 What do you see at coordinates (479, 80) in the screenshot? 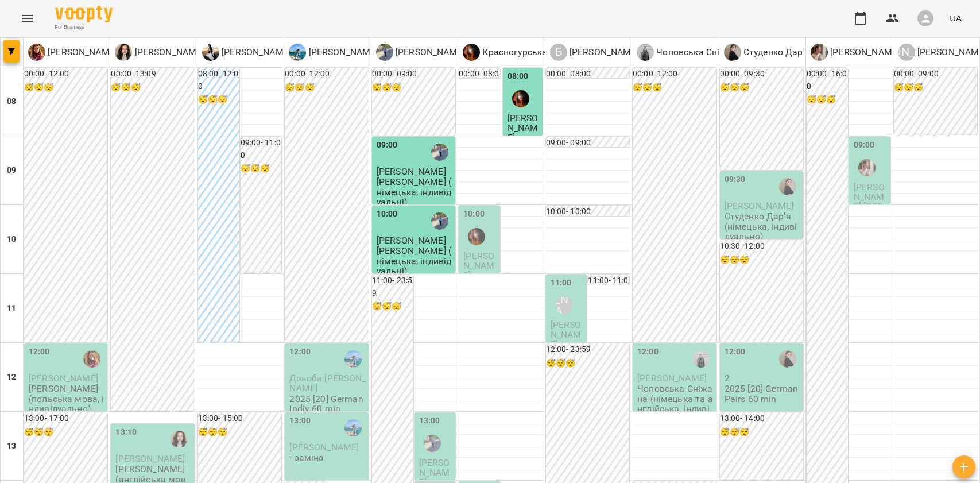
I see `h6: 00:00 - 08:00` at bounding box center [479, 80].